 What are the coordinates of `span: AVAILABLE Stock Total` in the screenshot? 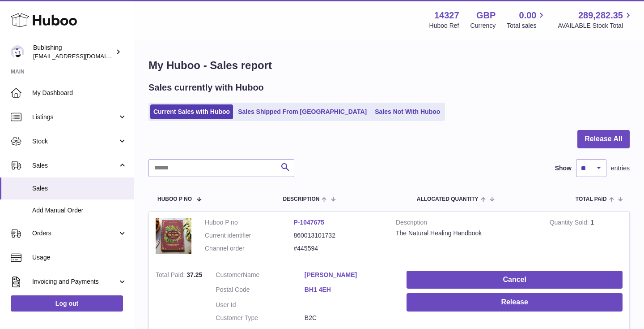 It's located at (596, 26).